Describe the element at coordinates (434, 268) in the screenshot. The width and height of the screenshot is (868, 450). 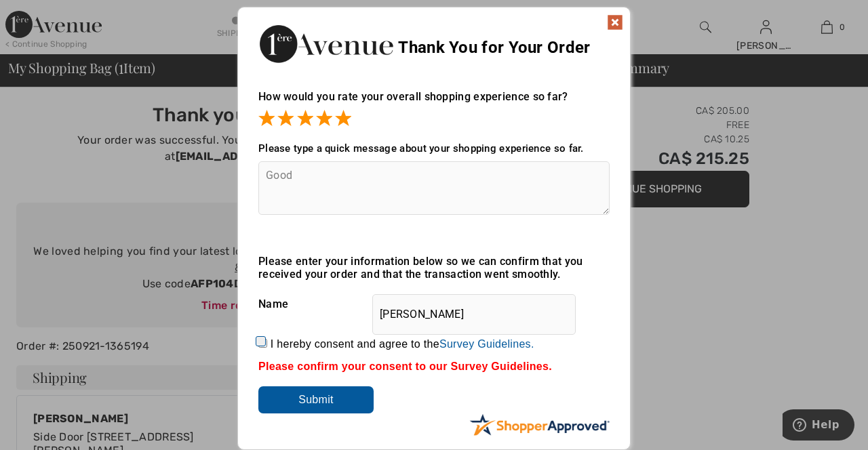
I see `div: Please enter your information below so we can confirm that you received your order and that the t...` at that location.